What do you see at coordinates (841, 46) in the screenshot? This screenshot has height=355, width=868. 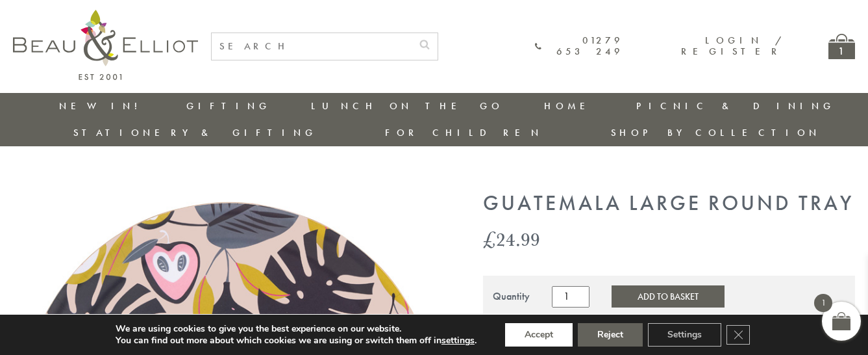 I see `a: 1` at bounding box center [841, 46].